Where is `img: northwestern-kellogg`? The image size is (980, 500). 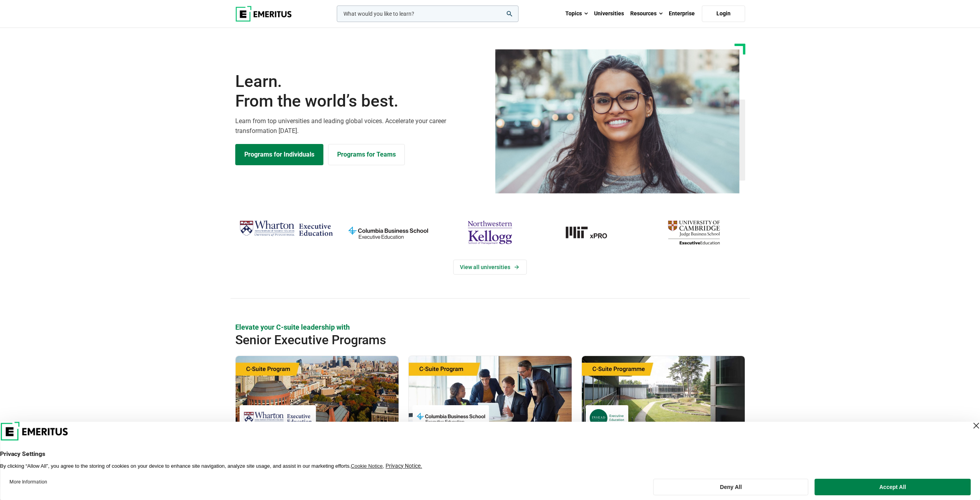 img: northwestern-kellogg is located at coordinates (490, 233).